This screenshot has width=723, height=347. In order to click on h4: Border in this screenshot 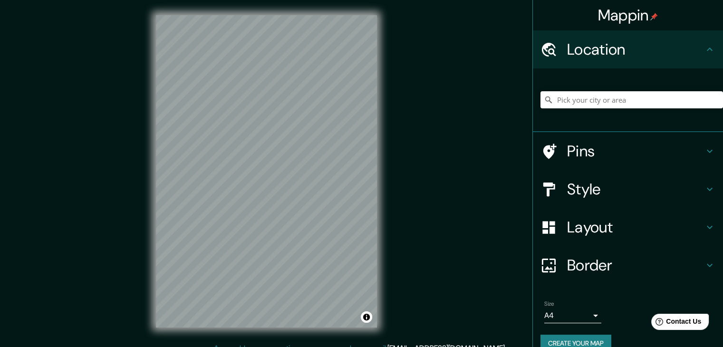, I will do `click(636, 265)`.